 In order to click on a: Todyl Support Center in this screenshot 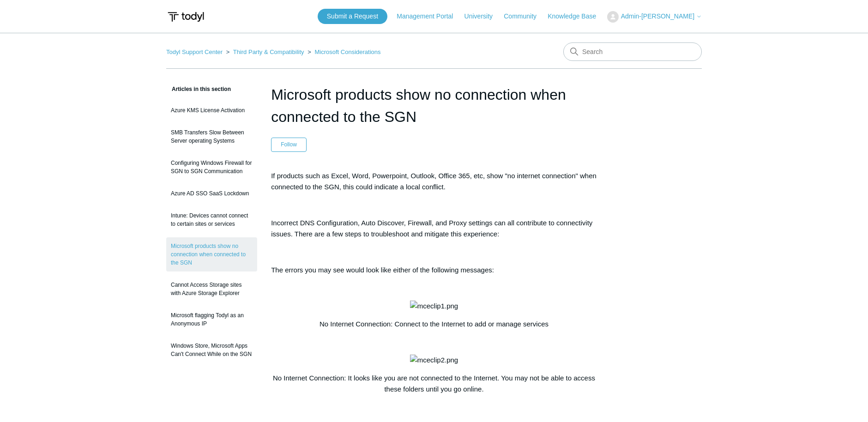, I will do `click(194, 51)`.